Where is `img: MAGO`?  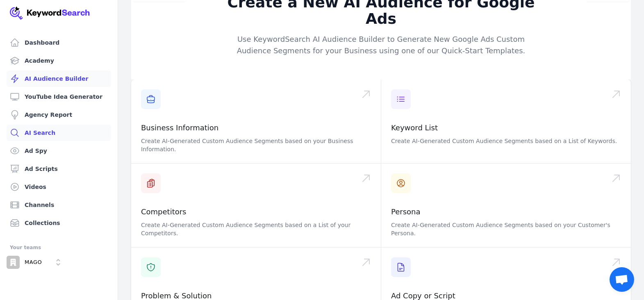 img: MAGO is located at coordinates (13, 262).